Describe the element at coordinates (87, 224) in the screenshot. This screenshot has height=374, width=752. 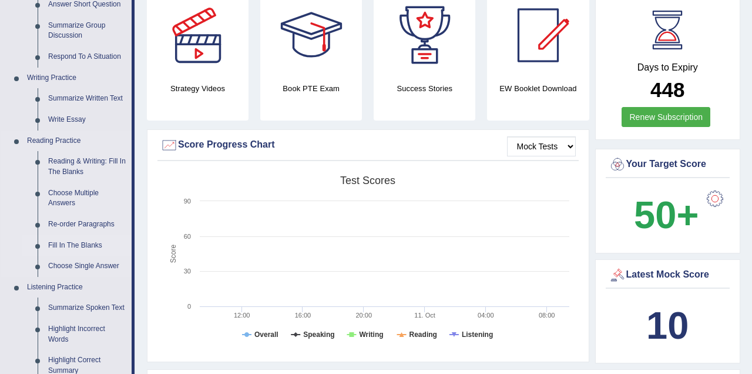
I see `a: Re-order Paragraphs` at that location.